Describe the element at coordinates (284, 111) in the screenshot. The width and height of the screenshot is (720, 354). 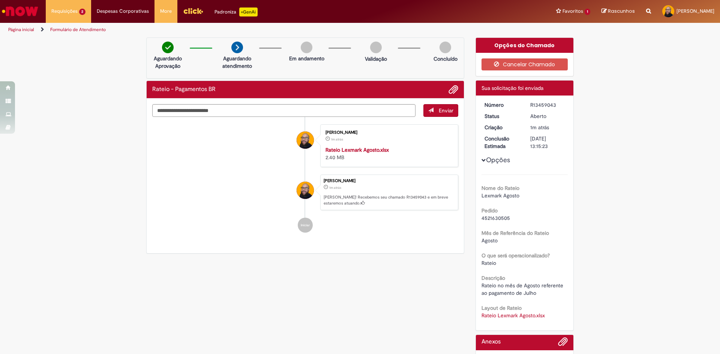
I see `textarea: Digite sua mensagem aqui...` at that location.